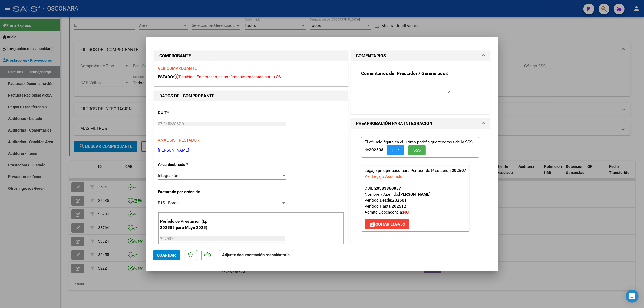 The image size is (644, 308). What do you see at coordinates (420, 147) in the screenshot?
I see `p: El afiliado figura en el ultimo padrón que tenemos de la SSS de` at bounding box center [420, 147].